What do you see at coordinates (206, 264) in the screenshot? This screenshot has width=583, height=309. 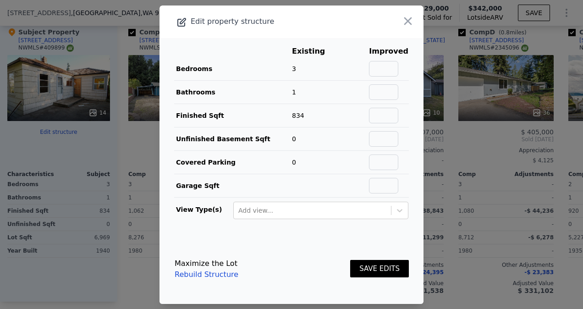 I see `div: Maximize the Lot` at bounding box center [206, 264].